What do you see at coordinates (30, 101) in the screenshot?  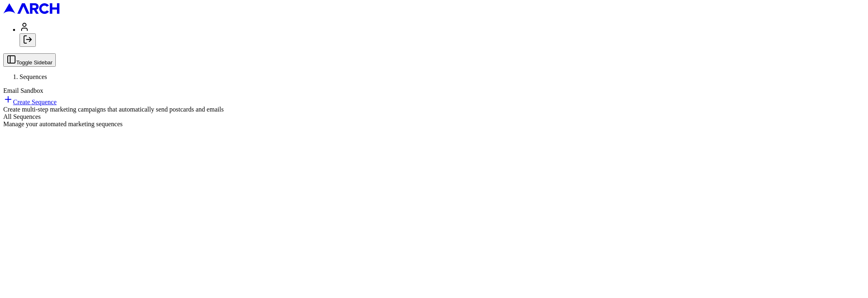 I see `a: Create Sequence` at bounding box center [30, 101].